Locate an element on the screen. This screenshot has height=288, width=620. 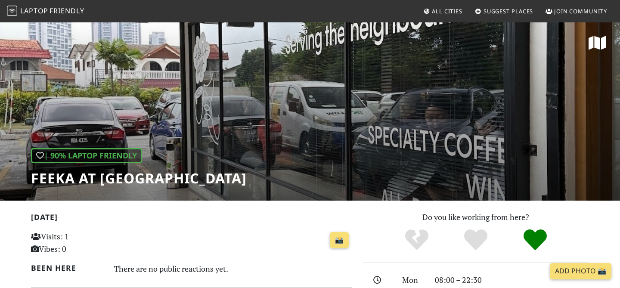
div: 08:00 – 22:30 is located at coordinates (512, 280).